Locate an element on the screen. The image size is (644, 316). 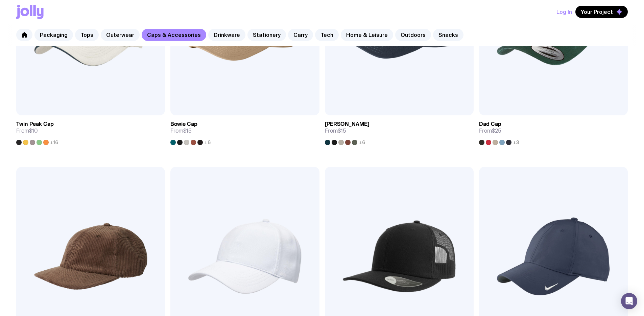
span: +3 is located at coordinates (516, 142).